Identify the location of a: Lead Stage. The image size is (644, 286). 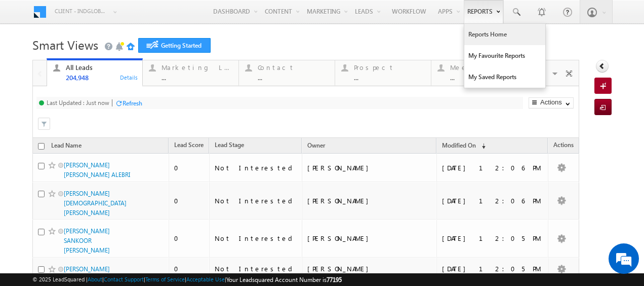
(229, 146).